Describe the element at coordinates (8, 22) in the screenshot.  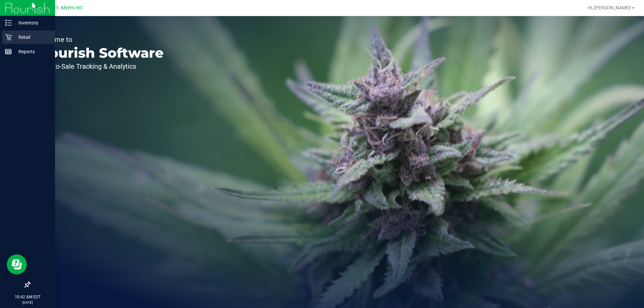
I see `inline-svg: Inventory` at that location.